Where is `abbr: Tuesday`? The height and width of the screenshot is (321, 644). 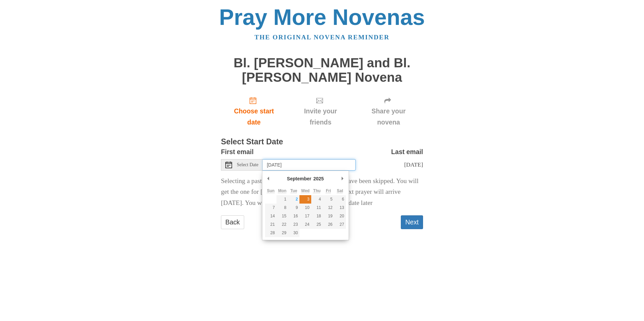 abbr: Tuesday is located at coordinates (294, 191).